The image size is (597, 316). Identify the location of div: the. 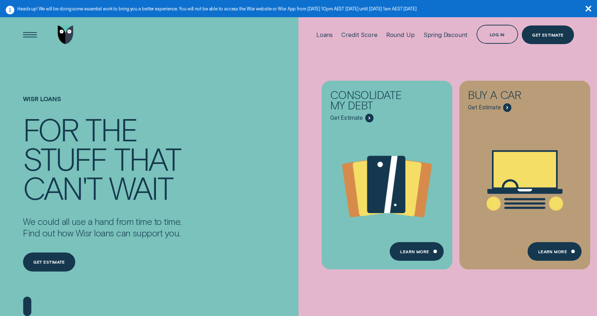
(111, 129).